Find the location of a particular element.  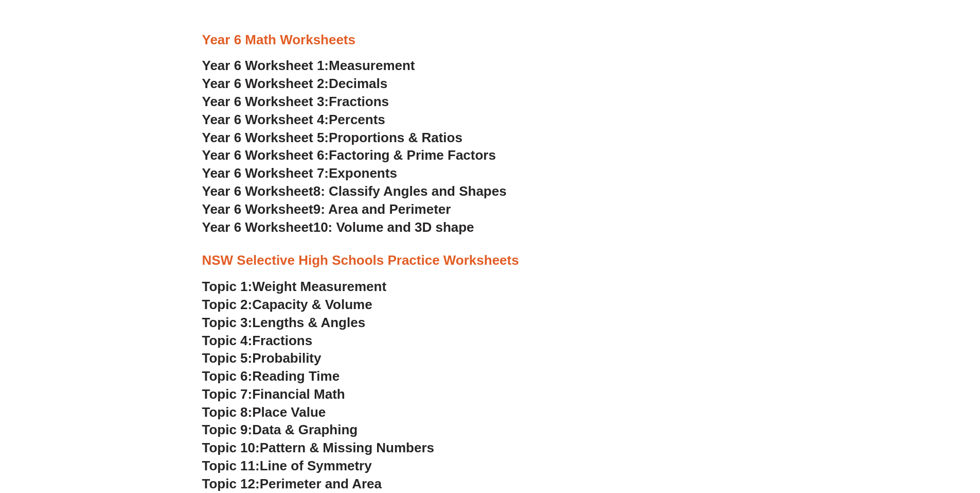

span: Topic 6: is located at coordinates (227, 376).